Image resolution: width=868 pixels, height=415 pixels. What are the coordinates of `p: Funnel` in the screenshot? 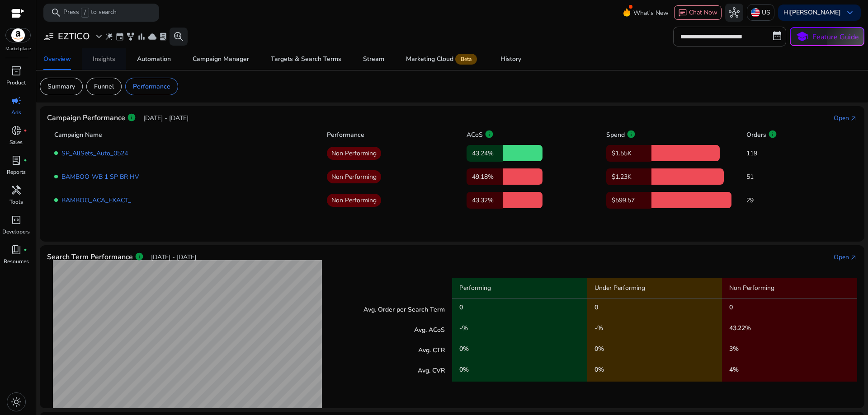 It's located at (104, 86).